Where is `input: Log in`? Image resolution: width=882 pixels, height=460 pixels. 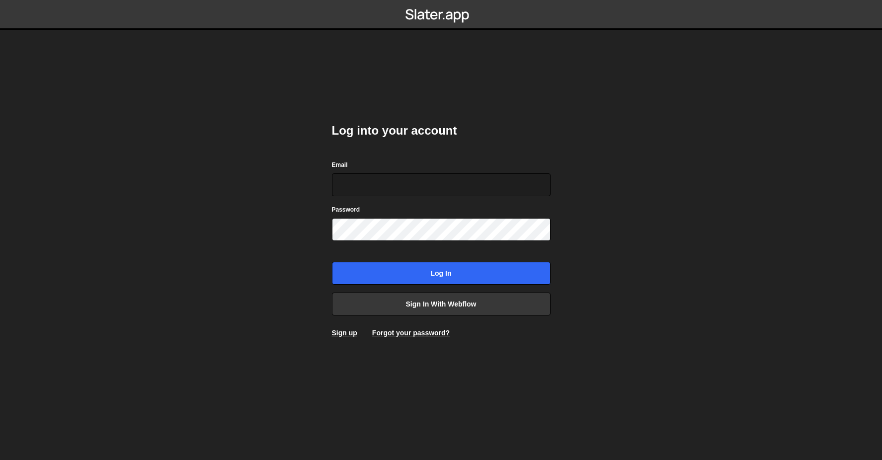
input: Log in is located at coordinates (441, 273).